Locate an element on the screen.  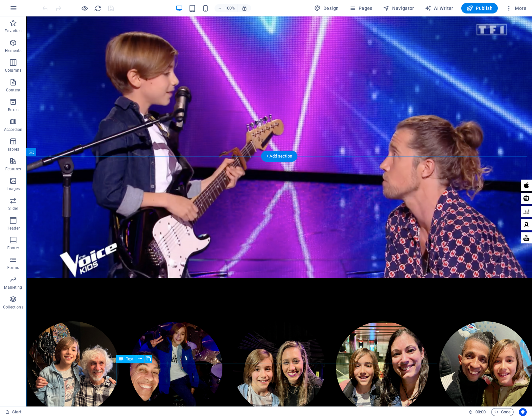
p: Slider is located at coordinates (13, 208).